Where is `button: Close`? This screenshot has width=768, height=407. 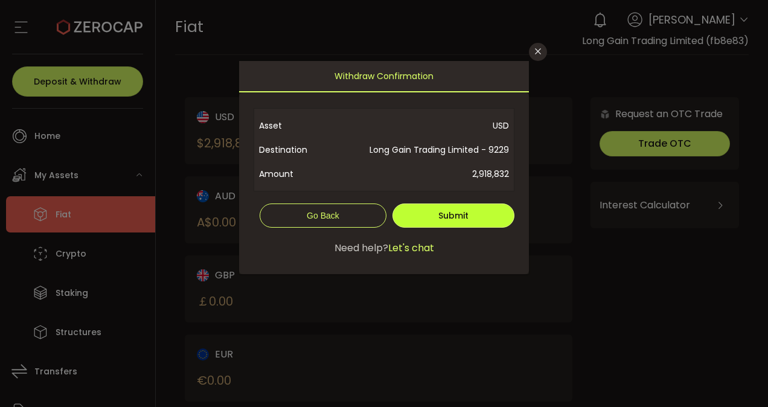
button: Close is located at coordinates (538, 52).